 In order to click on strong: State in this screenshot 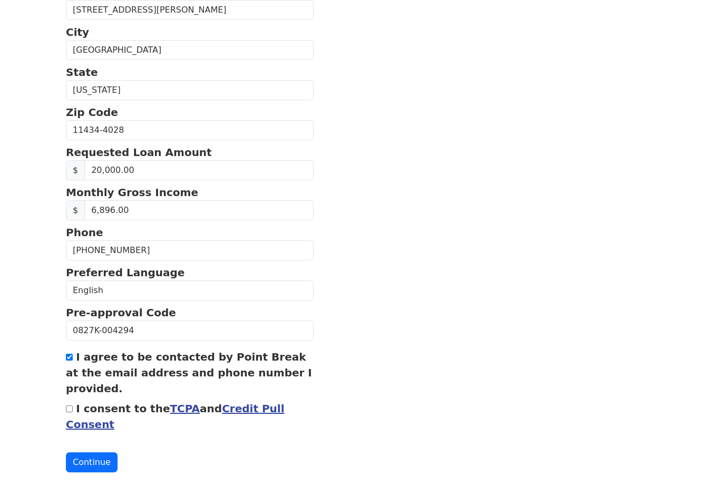, I will do `click(82, 72)`.